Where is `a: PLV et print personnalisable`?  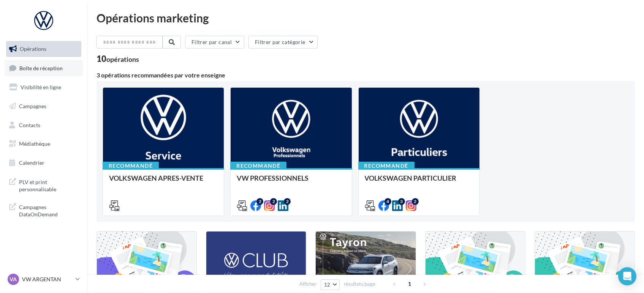 a: PLV et print personnalisable is located at coordinates (44, 185).